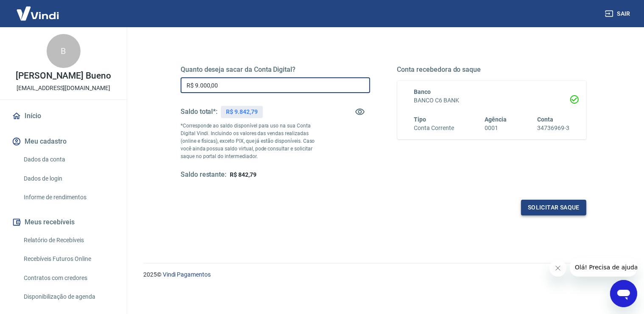 The height and width of the screenshot is (314, 644). I want to click on a: Recebíveis Futuros Online, so click(68, 258).